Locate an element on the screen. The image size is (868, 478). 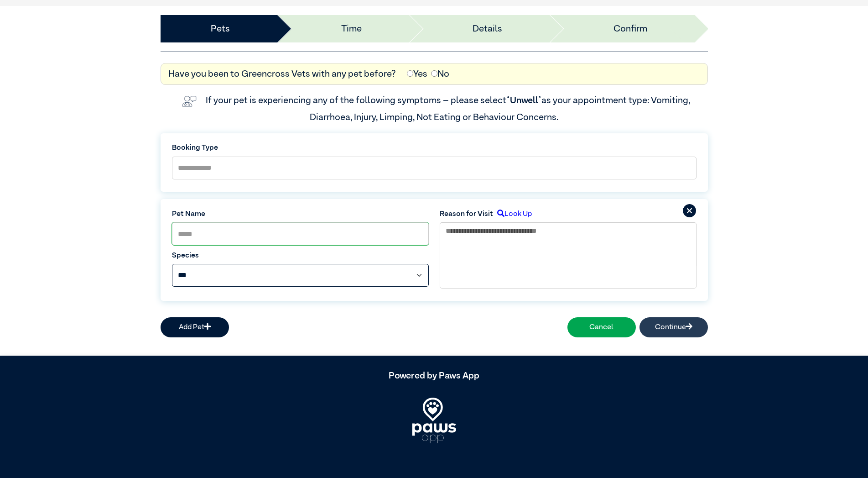
a: Pets is located at coordinates (220, 28).